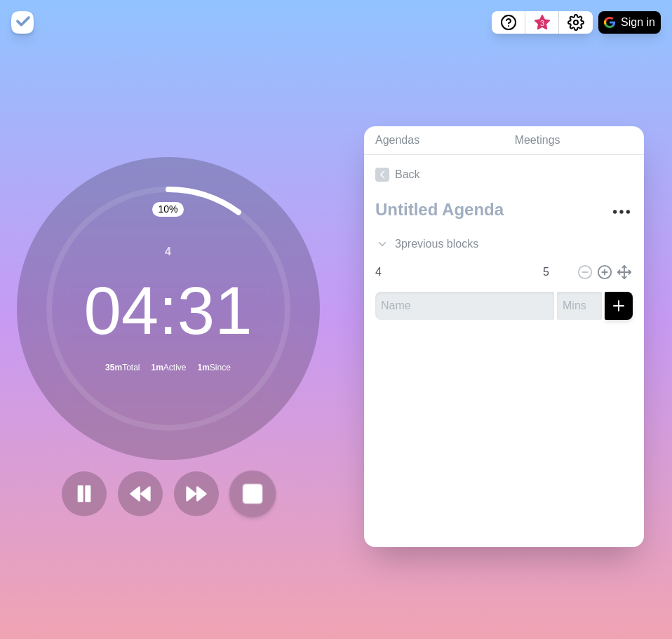  I want to click on span: 3, so click(542, 23).